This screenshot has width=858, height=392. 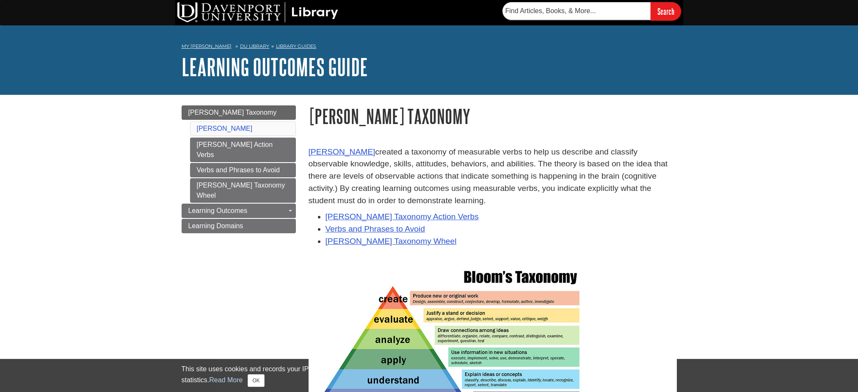 What do you see at coordinates (216, 226) in the screenshot?
I see `span: Learning Domains` at bounding box center [216, 226].